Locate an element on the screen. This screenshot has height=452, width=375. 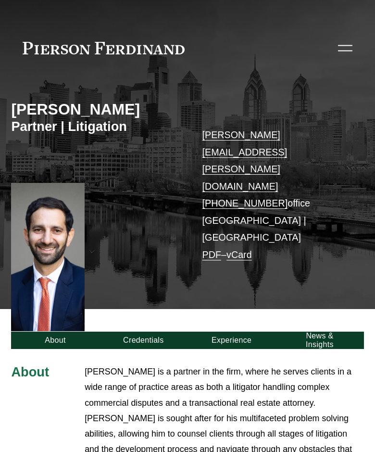
a: Experience is located at coordinates (231, 340).